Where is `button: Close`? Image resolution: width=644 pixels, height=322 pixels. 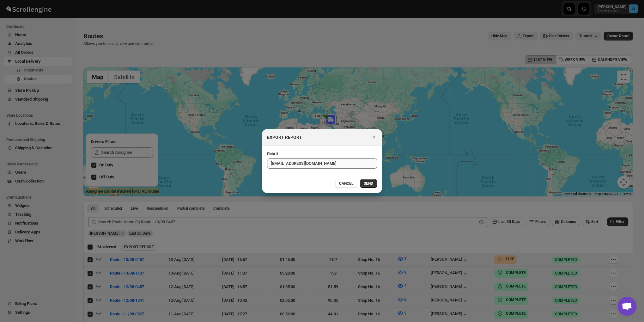
button: Close is located at coordinates (374, 137).